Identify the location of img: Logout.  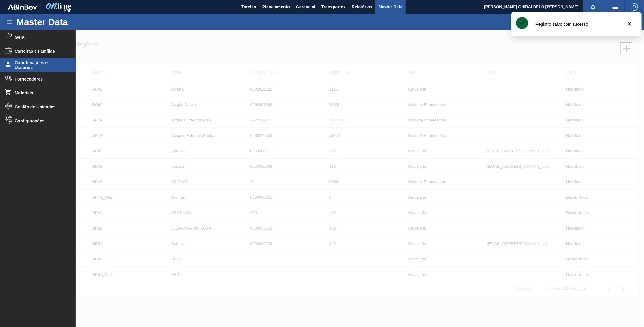
(634, 7).